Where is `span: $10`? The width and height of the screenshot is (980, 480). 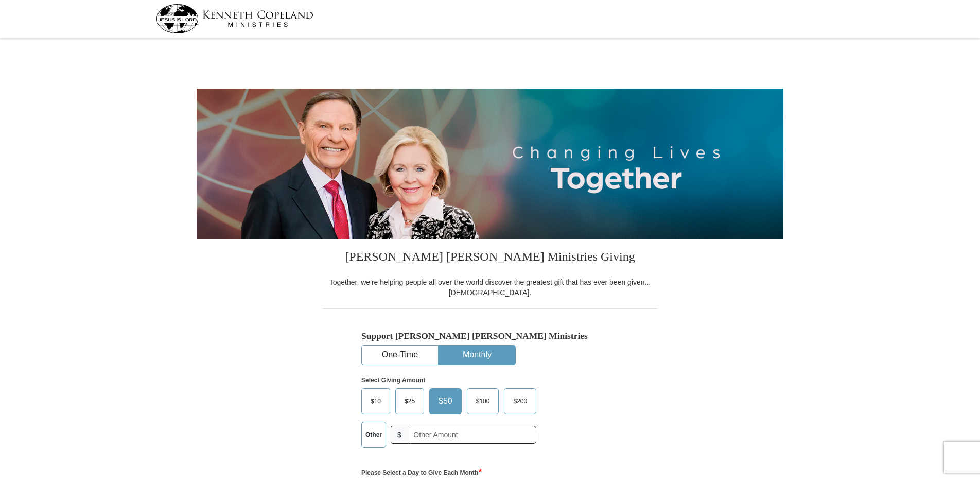 span: $10 is located at coordinates (376, 402).